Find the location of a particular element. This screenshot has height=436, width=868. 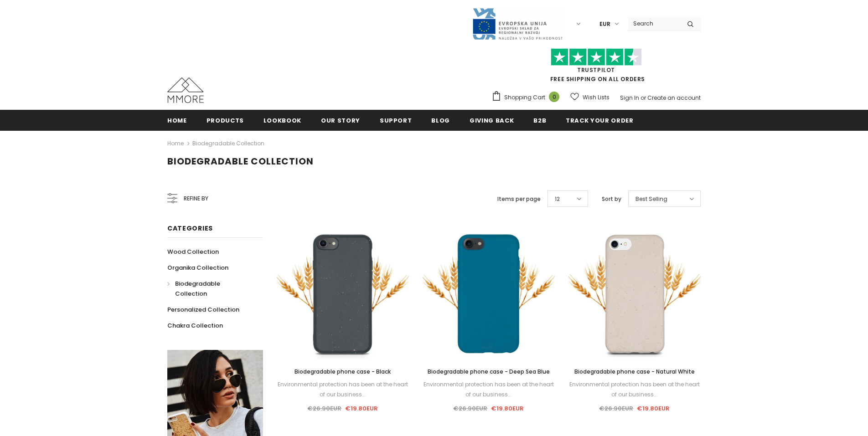

span: Lookbook is located at coordinates (282, 121).